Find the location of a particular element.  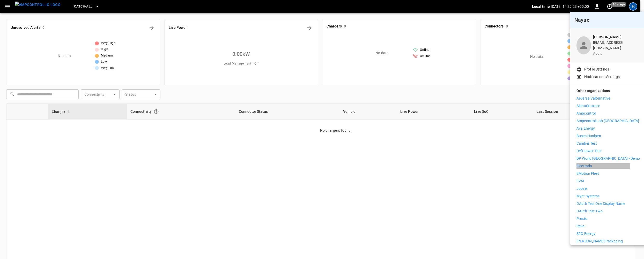

p: Aeversa Valternative is located at coordinates (593, 98).